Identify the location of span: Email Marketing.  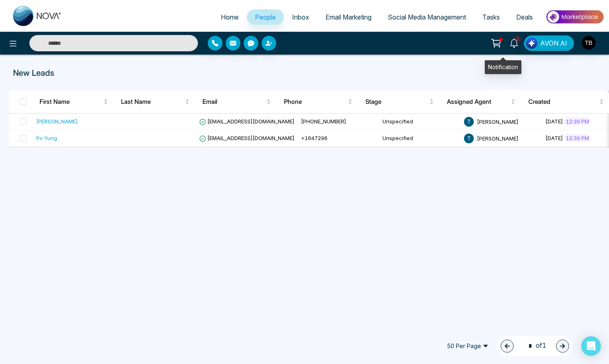
(348, 17).